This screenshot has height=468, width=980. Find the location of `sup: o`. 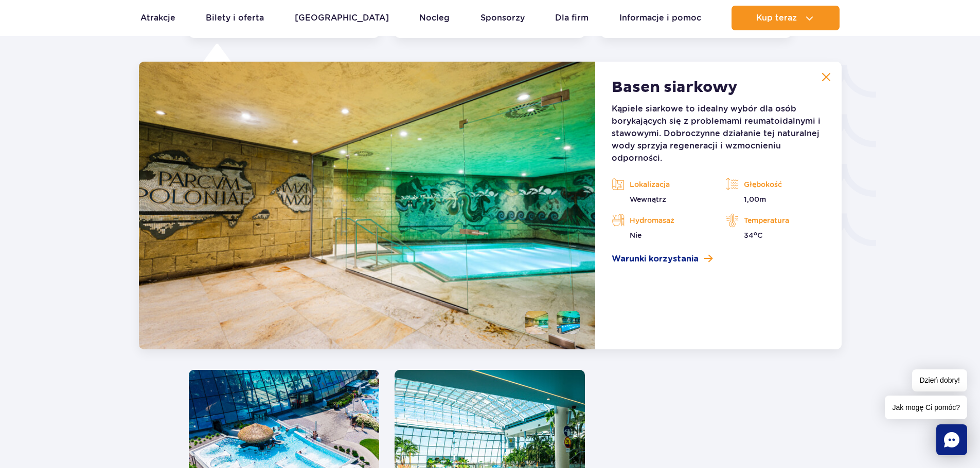

sup: o is located at coordinates (756, 233).